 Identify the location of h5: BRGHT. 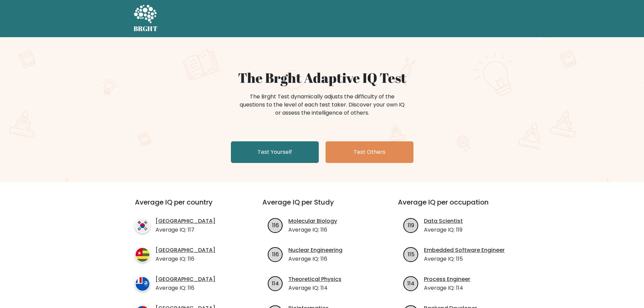
(146, 29).